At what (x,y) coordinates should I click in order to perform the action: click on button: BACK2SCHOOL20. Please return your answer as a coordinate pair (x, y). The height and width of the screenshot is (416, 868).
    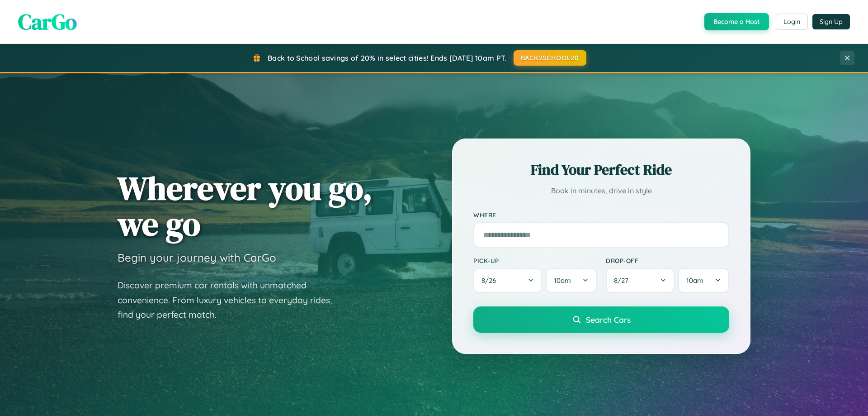
    Looking at the image, I should click on (550, 58).